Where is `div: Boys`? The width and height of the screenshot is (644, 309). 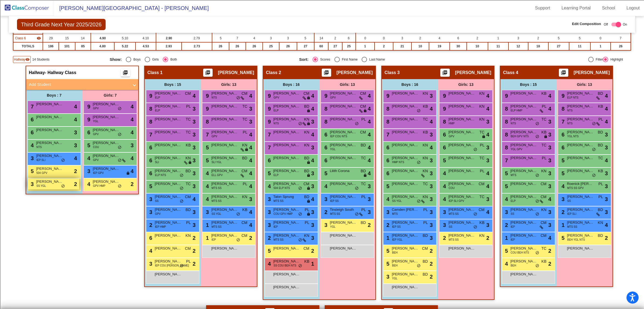 div: Boys is located at coordinates (136, 59).